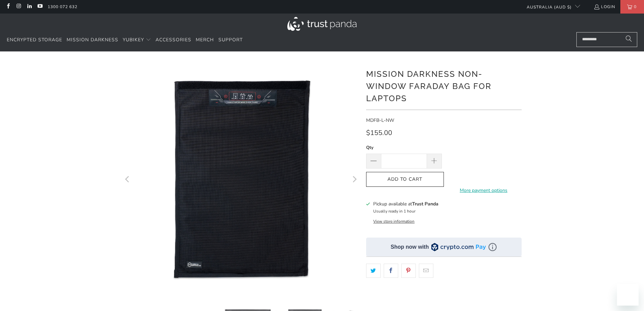  What do you see at coordinates (205, 40) in the screenshot?
I see `span: Merch` at bounding box center [205, 40].